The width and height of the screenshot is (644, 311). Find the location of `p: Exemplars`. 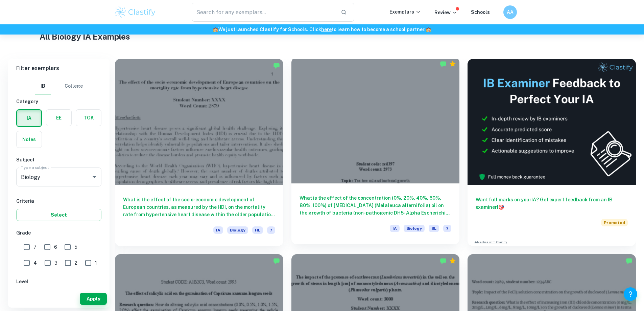

p: Exemplars is located at coordinates (405, 12).